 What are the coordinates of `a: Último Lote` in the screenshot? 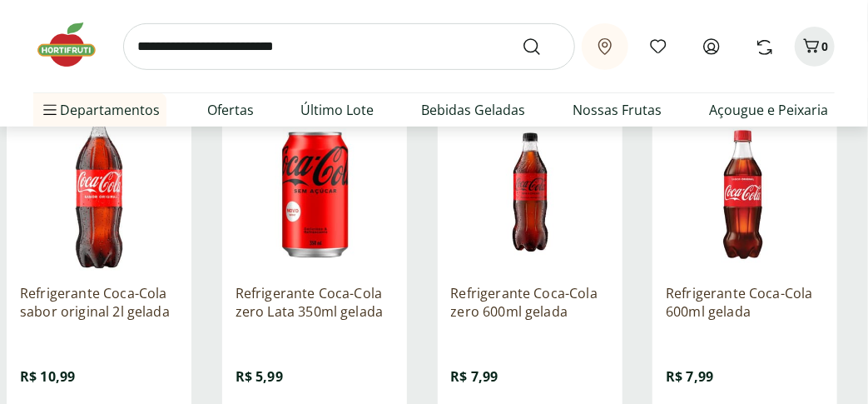 It's located at (338, 110).